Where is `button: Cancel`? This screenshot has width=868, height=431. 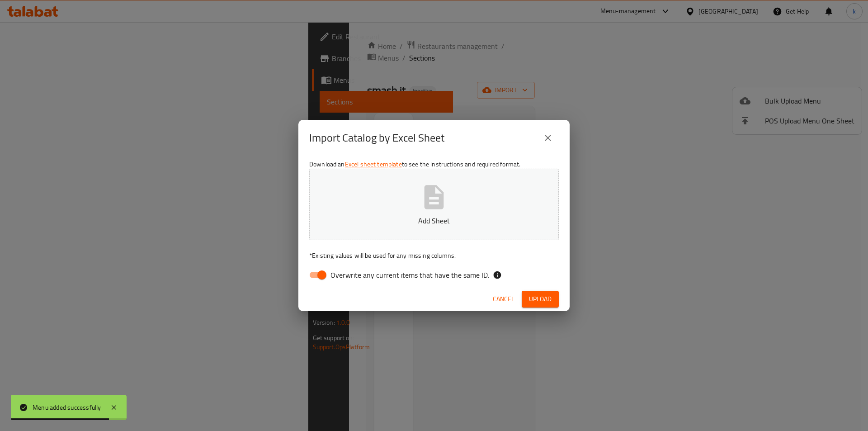 button: Cancel is located at coordinates (504, 299).